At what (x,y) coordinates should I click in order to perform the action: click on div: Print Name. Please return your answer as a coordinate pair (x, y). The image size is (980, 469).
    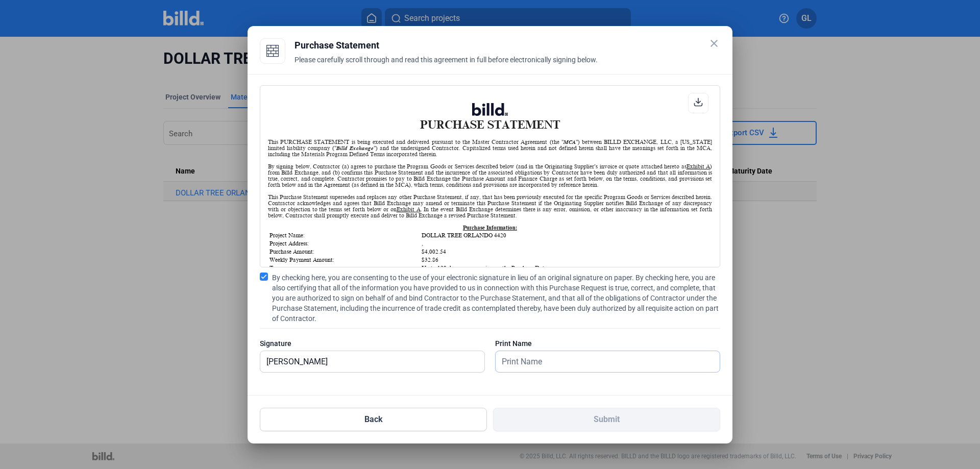
    Looking at the image, I should click on (607, 343).